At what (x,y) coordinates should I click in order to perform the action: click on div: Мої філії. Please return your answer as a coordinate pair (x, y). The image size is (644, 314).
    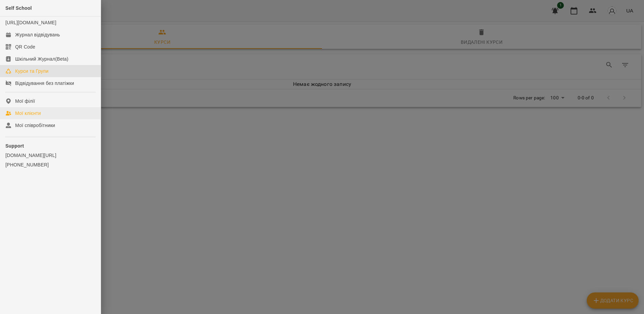
    Looking at the image, I should click on (25, 101).